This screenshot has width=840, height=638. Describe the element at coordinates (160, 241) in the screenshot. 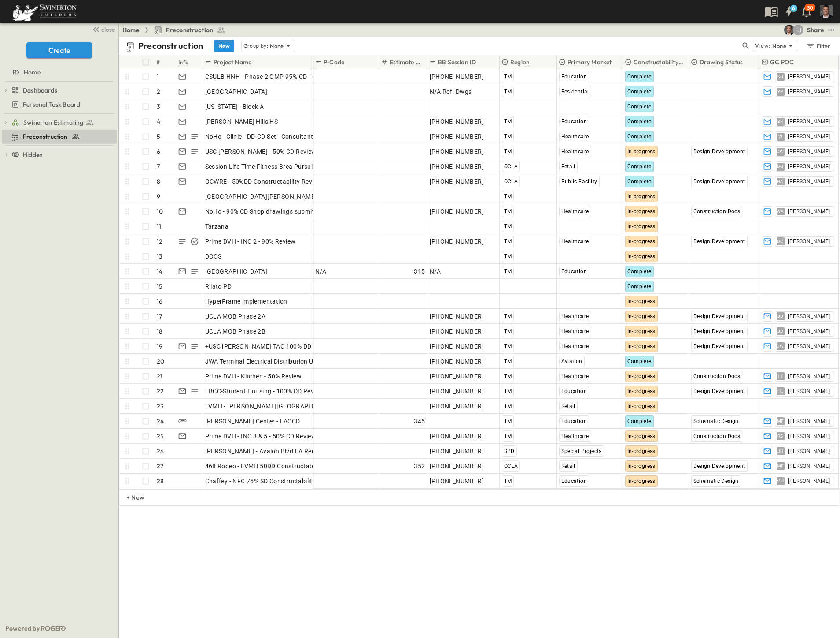

I see `p: 12` at that location.